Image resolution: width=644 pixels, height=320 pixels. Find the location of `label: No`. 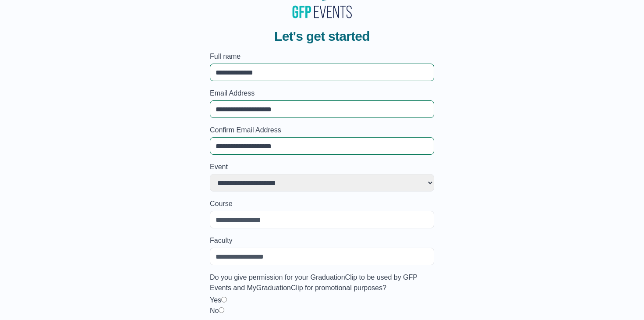

label: No is located at coordinates (214, 310).